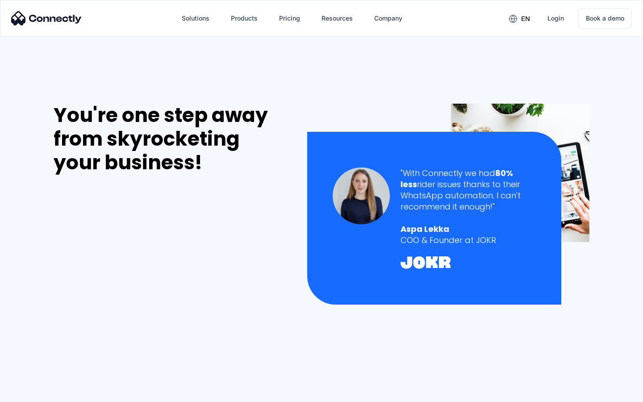 The image size is (643, 402). I want to click on a: Book a demo, so click(605, 18).